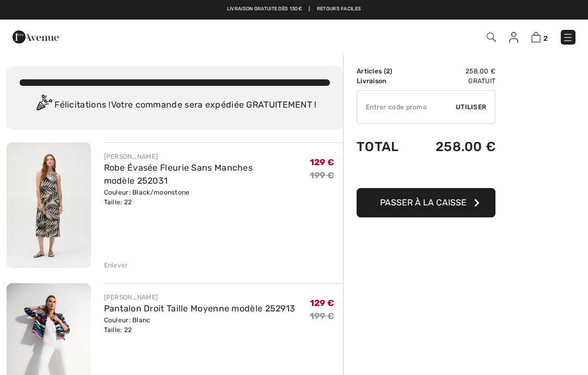 This screenshot has width=588, height=375. What do you see at coordinates (539, 37) in the screenshot?
I see `a: 2` at bounding box center [539, 37].